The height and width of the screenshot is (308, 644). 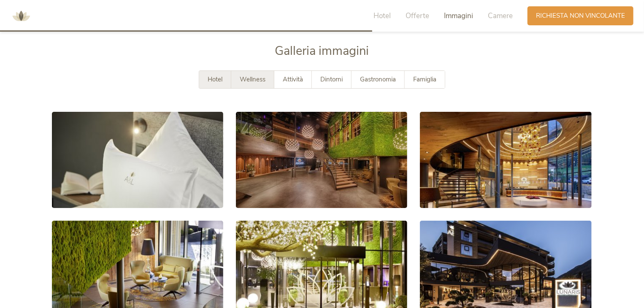 What do you see at coordinates (417, 15) in the screenshot?
I see `span: Offerte` at bounding box center [417, 15].